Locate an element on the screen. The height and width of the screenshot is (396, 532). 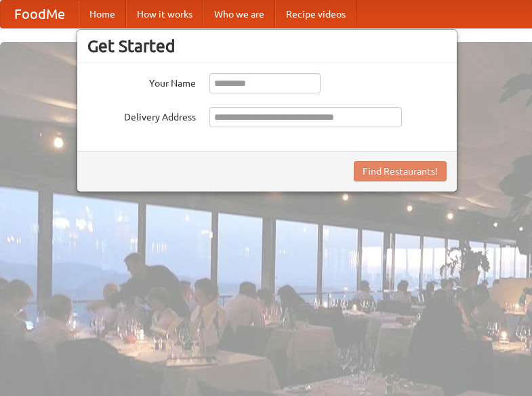
label: Delivery Address is located at coordinates (142, 115).